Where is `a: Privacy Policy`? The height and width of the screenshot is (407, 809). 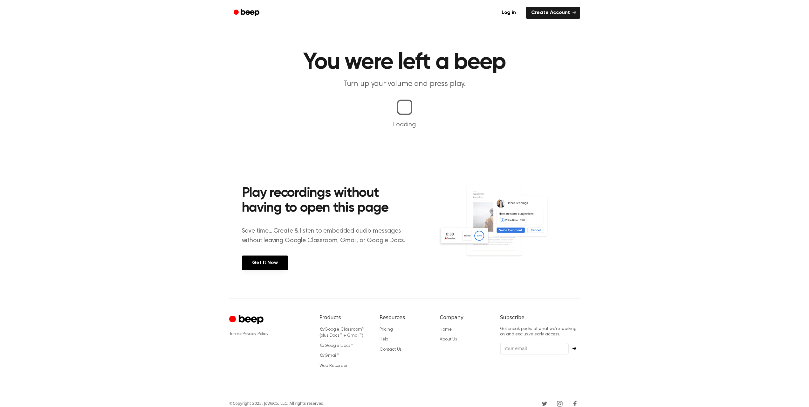
a: Privacy Policy is located at coordinates (255, 334).